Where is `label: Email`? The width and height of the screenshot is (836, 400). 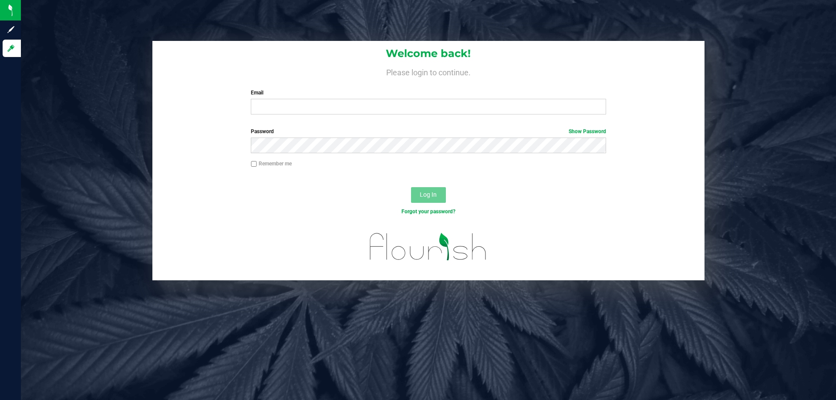 label: Email is located at coordinates (428, 93).